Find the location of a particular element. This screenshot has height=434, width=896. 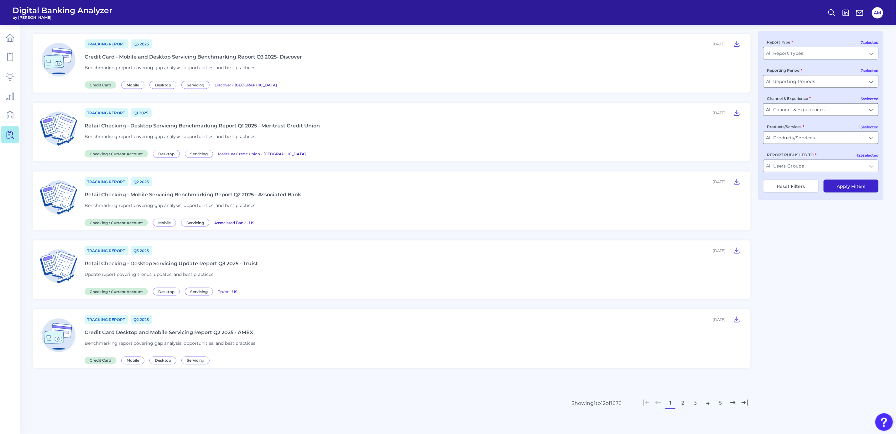

button: Retail Checking - Desktop Servicing Benchmarking Report Q1 2025 - Meritrust Credit Union is located at coordinates (737, 113).